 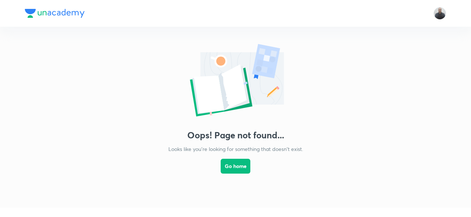 I want to click on a: Go home, so click(x=235, y=173).